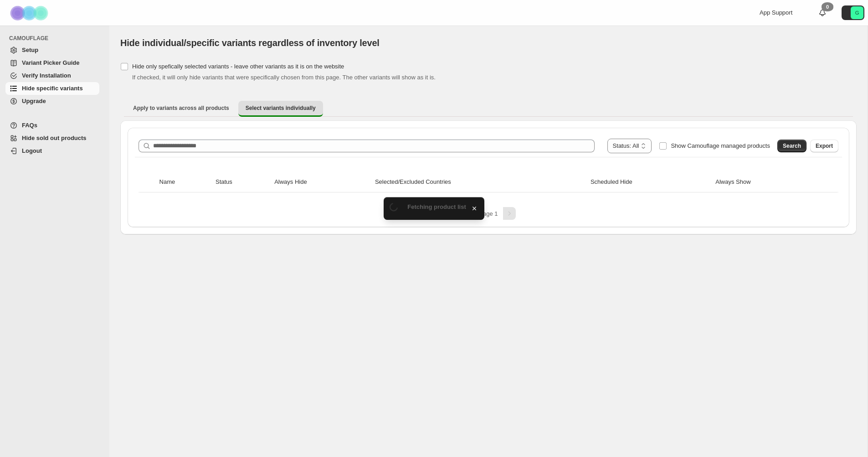  I want to click on span: Setup, so click(30, 49).